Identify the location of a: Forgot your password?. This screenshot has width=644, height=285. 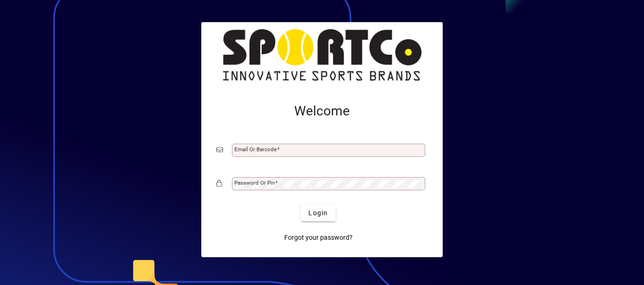
(318, 238).